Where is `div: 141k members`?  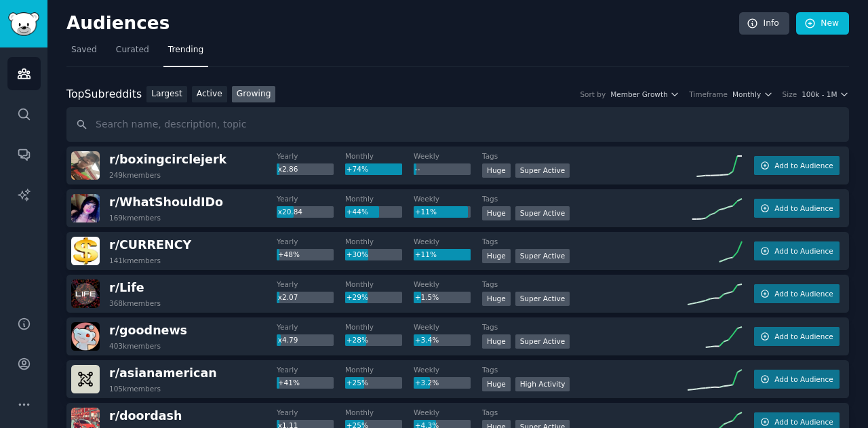
div: 141k members is located at coordinates (135, 260).